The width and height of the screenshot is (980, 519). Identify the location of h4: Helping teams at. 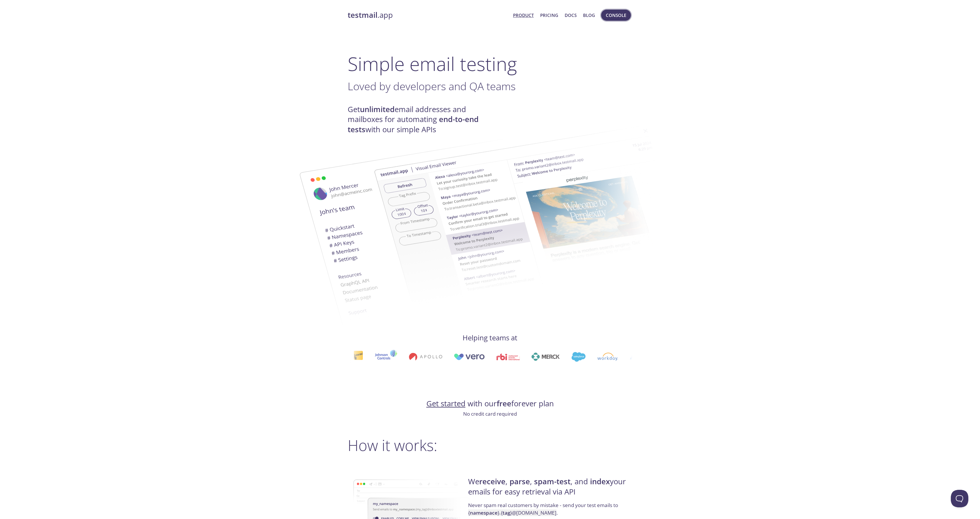
(490, 338).